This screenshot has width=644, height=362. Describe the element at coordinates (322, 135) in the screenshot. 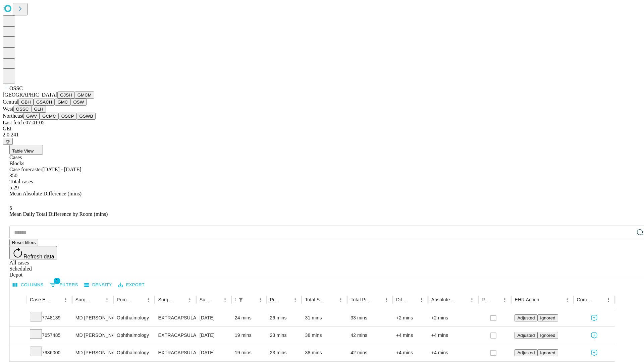

I see `div: 2.0.241` at that location.